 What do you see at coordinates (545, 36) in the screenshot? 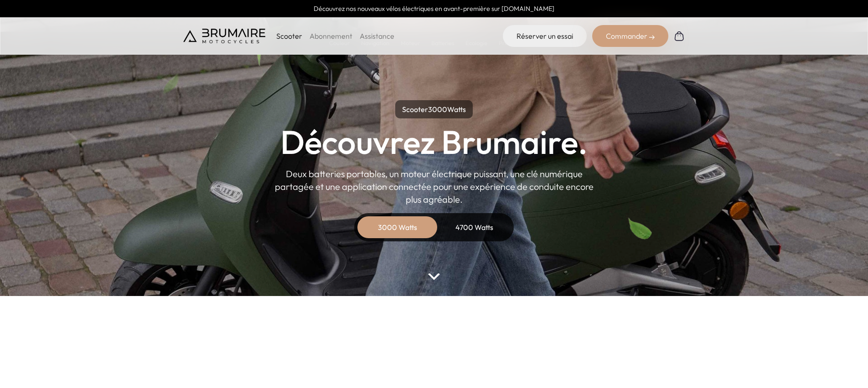
I see `a: Réserver un essai` at bounding box center [545, 36].